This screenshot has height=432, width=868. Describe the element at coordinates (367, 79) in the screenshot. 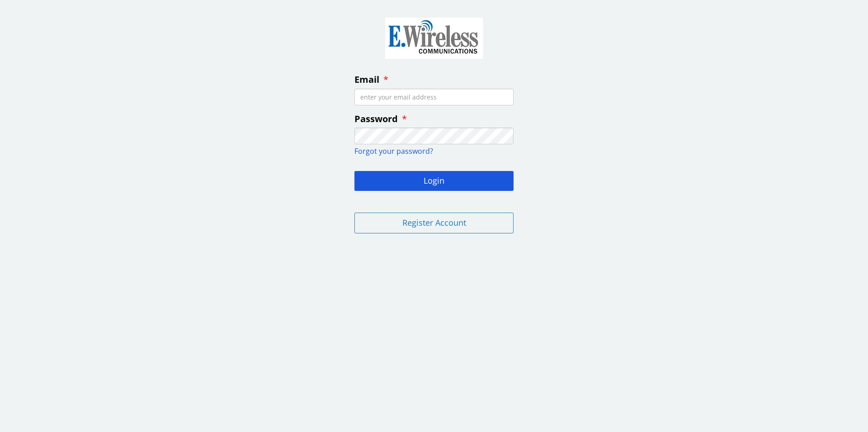

I see `span: Email` at that location.